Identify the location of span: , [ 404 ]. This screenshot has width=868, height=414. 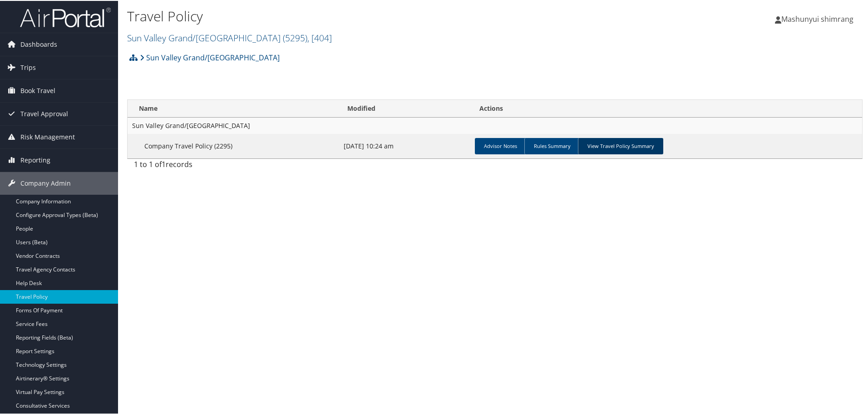
(319, 37).